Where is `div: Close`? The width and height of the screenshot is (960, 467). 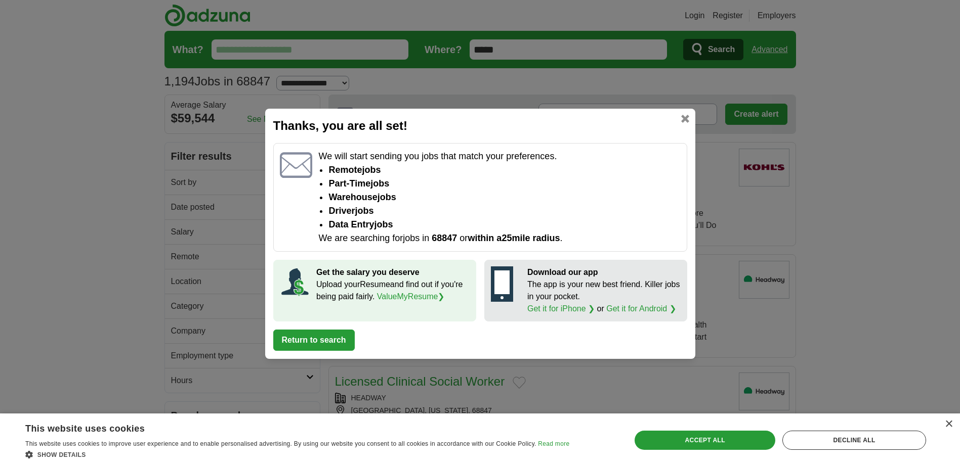 div: Close is located at coordinates (948, 424).